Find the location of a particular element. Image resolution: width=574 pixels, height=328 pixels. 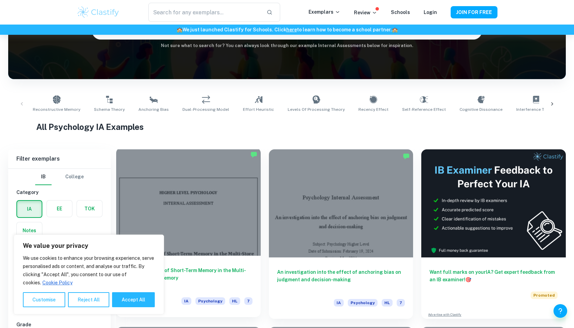

span: Schema Theory is located at coordinates (109, 110).